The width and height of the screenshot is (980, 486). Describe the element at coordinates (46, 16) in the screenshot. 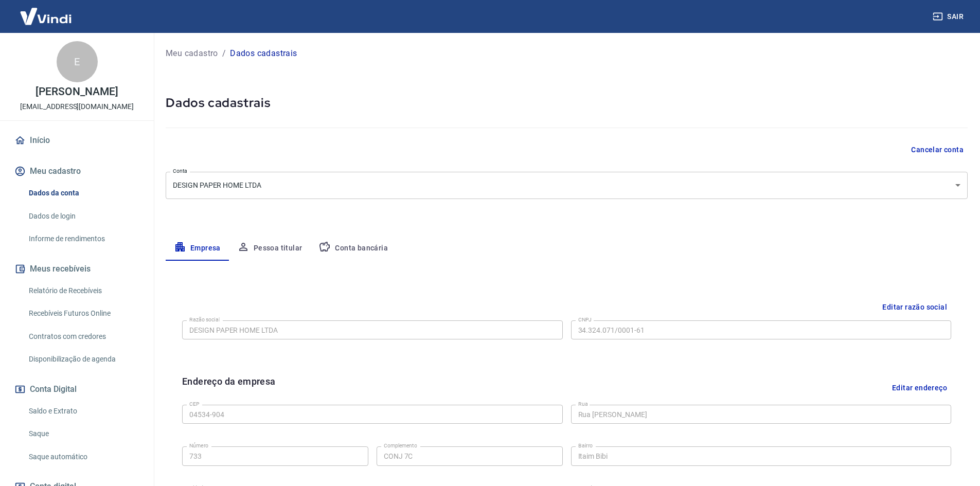

I see `img: Vindi` at that location.